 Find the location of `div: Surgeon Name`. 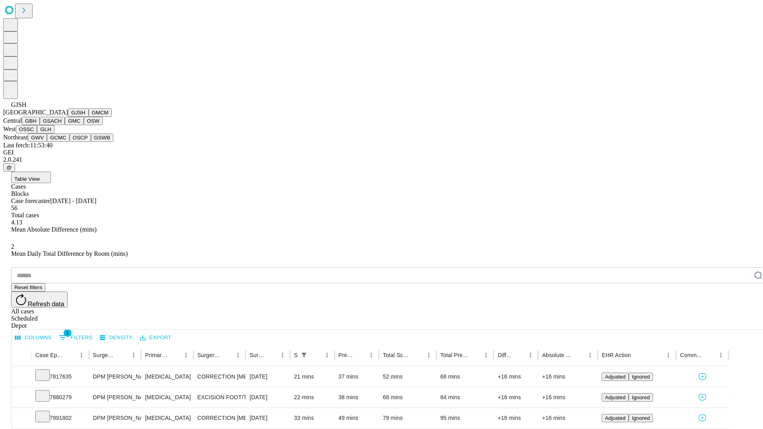

div: Surgeon Name is located at coordinates (105, 355).